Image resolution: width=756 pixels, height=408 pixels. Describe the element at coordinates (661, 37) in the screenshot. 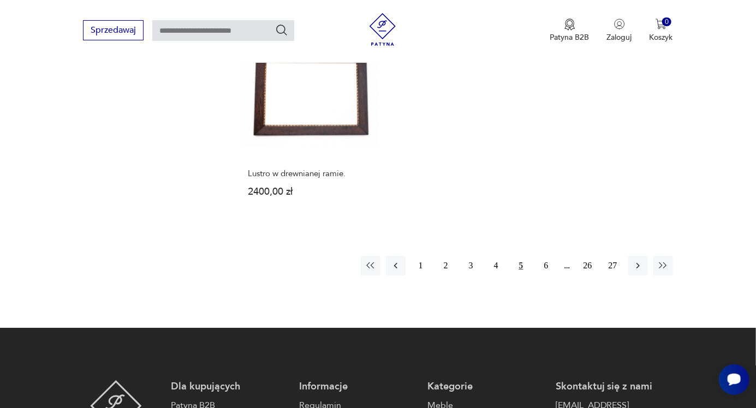

I see `p: Koszyk` at that location.